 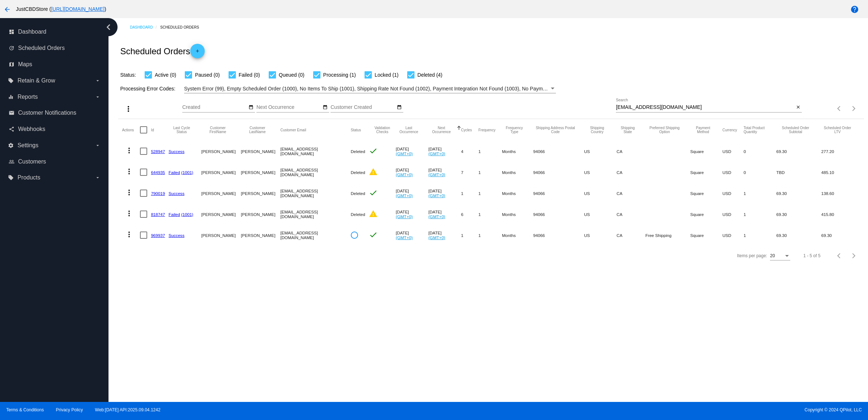 What do you see at coordinates (838, 130) in the screenshot?
I see `button: Change sorting for LifetimeValue` at bounding box center [838, 130].